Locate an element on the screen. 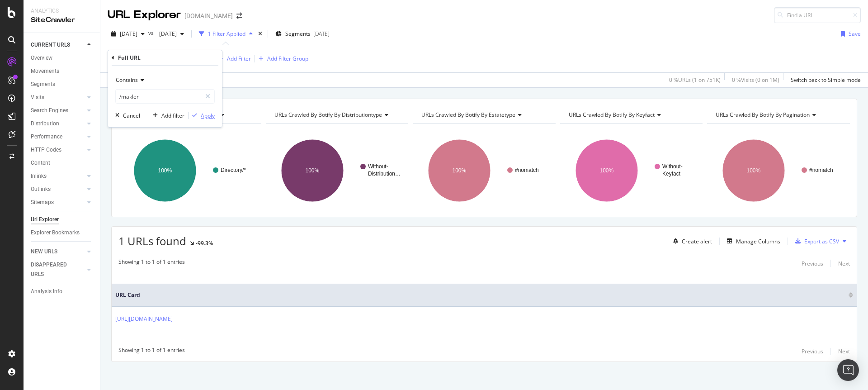 This screenshot has height=390, width=868. span: 1 URLs found is located at coordinates (152, 241).